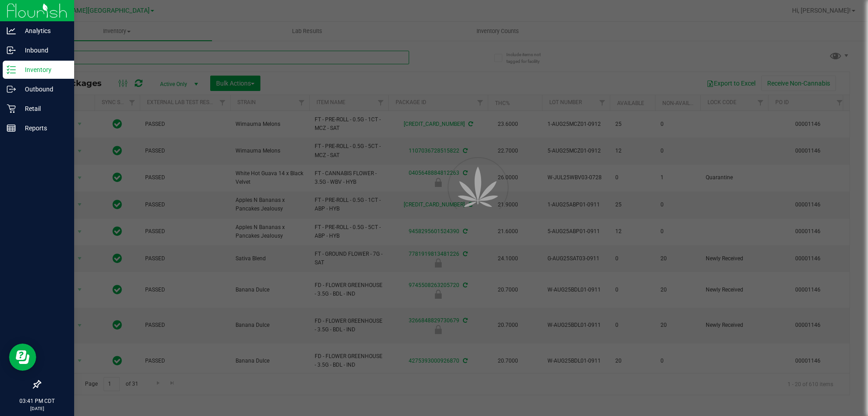 The height and width of the screenshot is (416, 868). I want to click on inline-svg: Outbound, so click(11, 89).